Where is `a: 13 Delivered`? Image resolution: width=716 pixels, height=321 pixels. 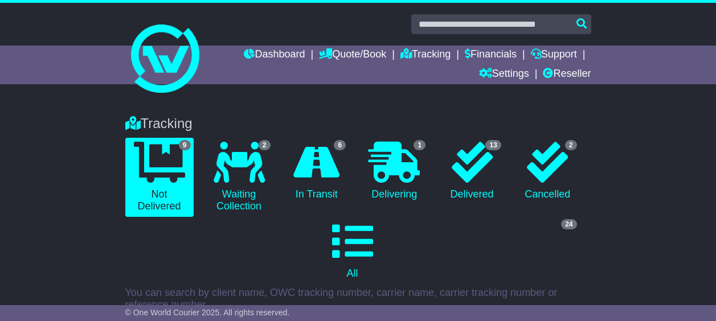 a: 13 Delivered is located at coordinates (471, 171).